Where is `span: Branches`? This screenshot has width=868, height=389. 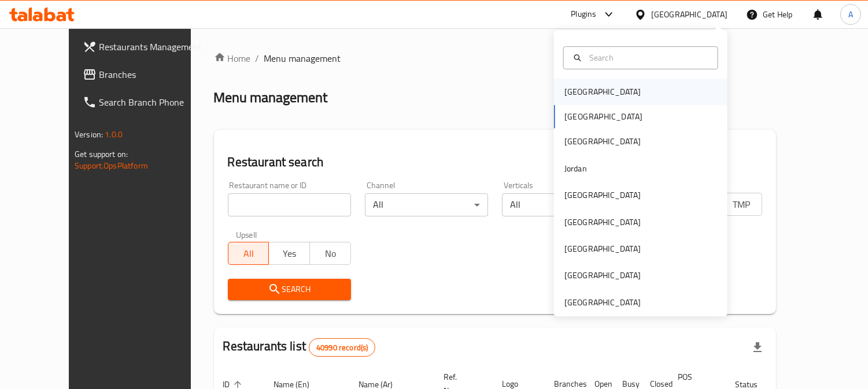
span: Branches is located at coordinates (152, 74).